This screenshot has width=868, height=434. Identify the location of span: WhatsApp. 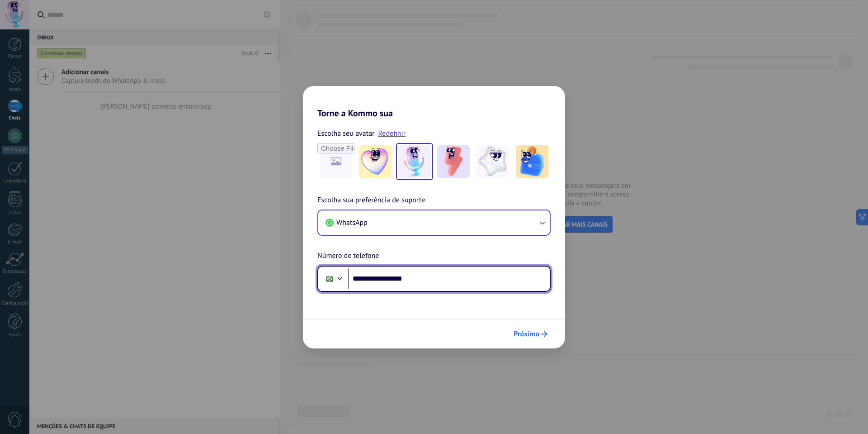
(352, 222).